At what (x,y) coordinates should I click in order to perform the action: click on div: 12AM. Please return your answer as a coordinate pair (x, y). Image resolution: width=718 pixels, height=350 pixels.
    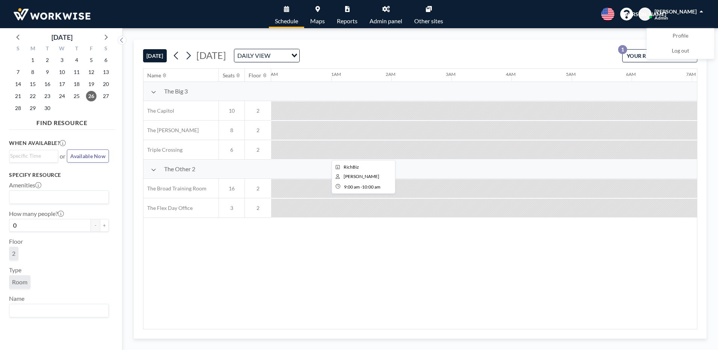
    Looking at the image, I should click on (272, 74).